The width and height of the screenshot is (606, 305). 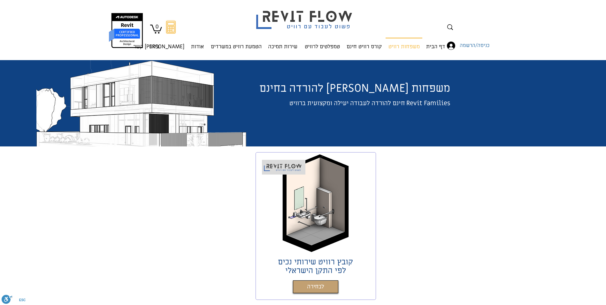 I want to click on img: autodesk certified professional in revit for architectural design יונתן אלדד, so click(x=126, y=30).